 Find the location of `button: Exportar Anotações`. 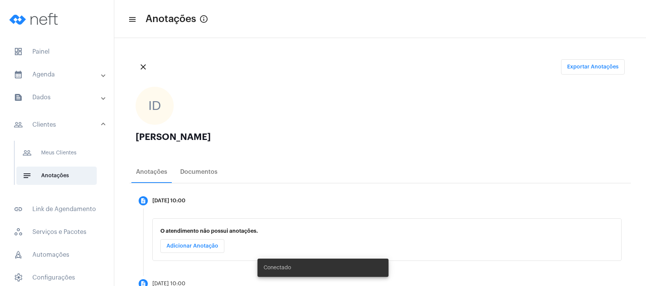

button: Exportar Anotações is located at coordinates (593, 67).